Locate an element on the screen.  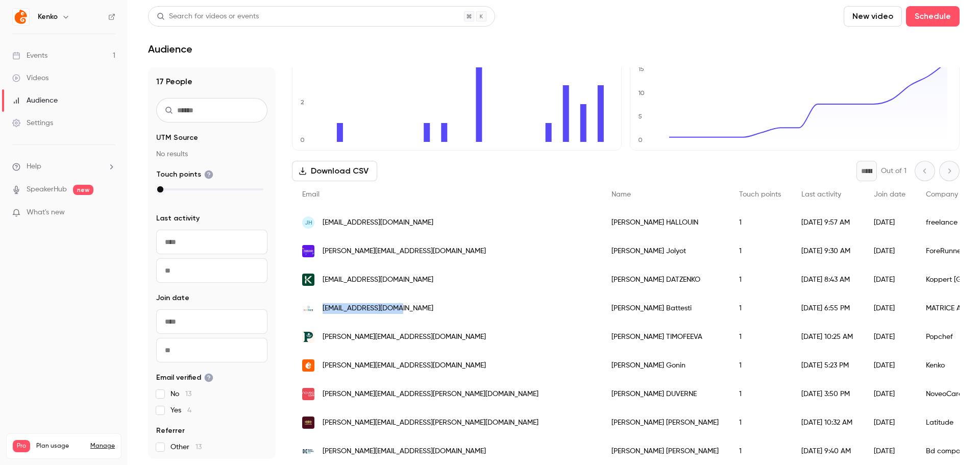
div: Videos is located at coordinates (30, 78).